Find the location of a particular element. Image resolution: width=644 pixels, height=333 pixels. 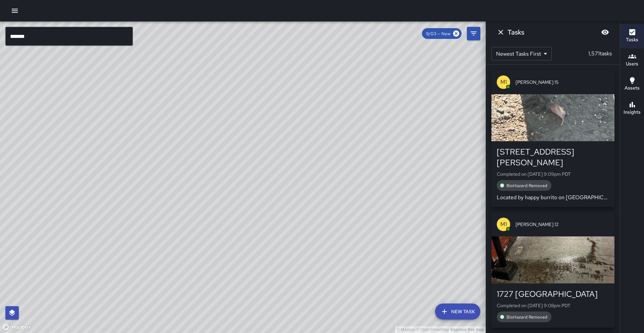

p: 1,571 tasks is located at coordinates (600, 54).